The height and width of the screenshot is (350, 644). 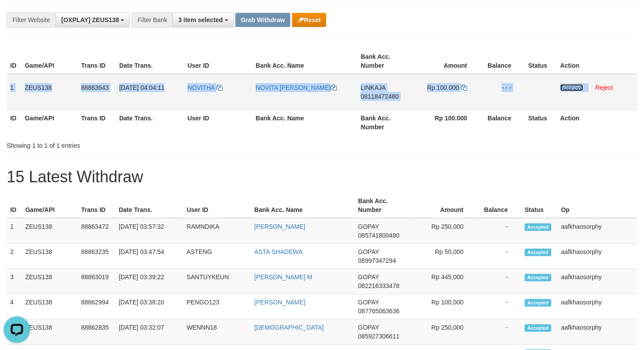 What do you see at coordinates (96, 282) in the screenshot?
I see `td: 88863019` at bounding box center [96, 282].